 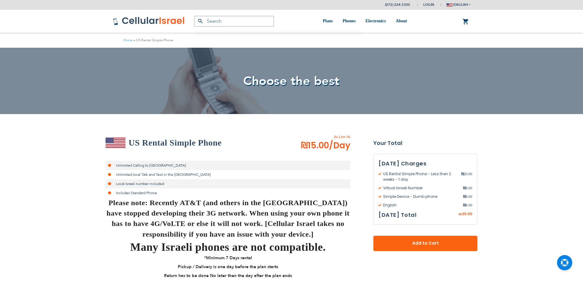 I want to click on span: Virtual Israeli Number, so click(x=421, y=188).